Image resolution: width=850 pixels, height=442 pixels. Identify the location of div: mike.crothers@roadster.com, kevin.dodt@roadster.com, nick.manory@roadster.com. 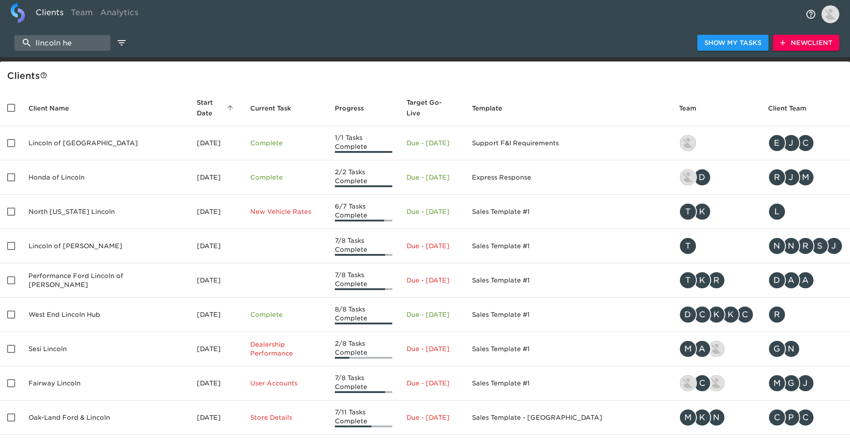
(716, 417).